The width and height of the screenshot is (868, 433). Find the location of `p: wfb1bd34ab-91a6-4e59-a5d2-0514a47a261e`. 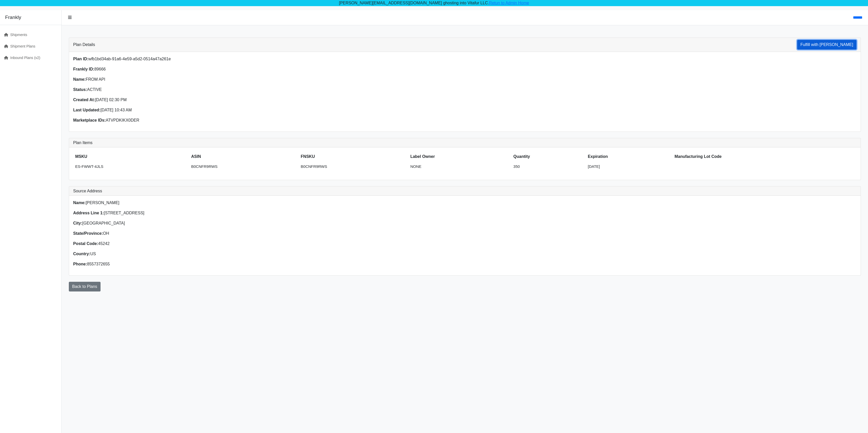

p: wfb1bd34ab-91a6-4e59-a5d2-0514a47a261e is located at coordinates (267, 59).